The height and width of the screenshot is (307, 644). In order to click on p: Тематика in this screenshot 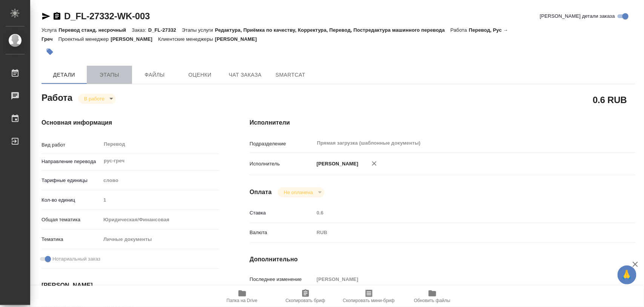, I will do `click(71, 239)`.